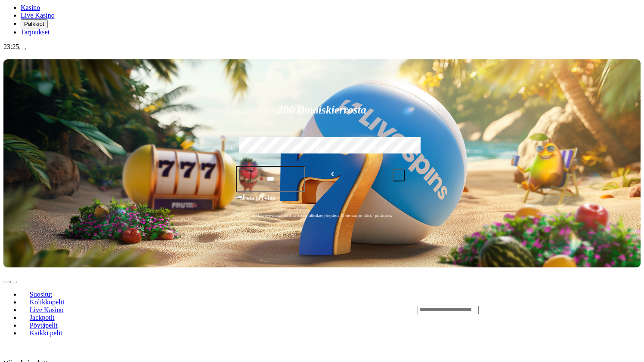 This screenshot has width=644, height=362. What do you see at coordinates (23, 49) in the screenshot?
I see `button: menu` at bounding box center [23, 49].